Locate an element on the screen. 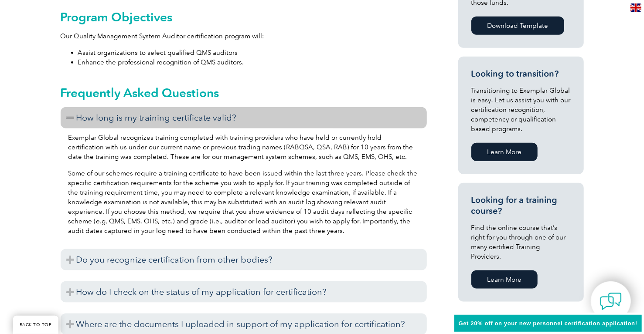 The image size is (644, 334). h3: Looking for a training course? is located at coordinates (521, 206).